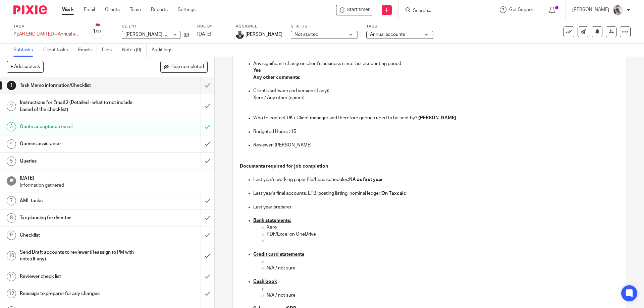 The image size is (644, 308). Describe the element at coordinates (99, 32) in the screenshot. I see `small: /23` at that location.